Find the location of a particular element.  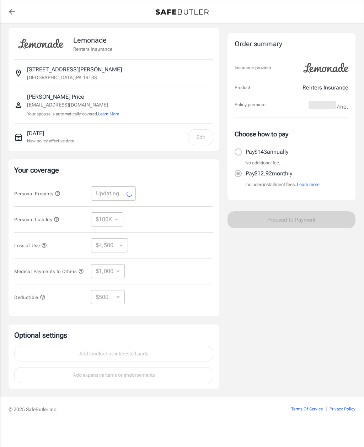

button: Learn More is located at coordinates (108, 114).